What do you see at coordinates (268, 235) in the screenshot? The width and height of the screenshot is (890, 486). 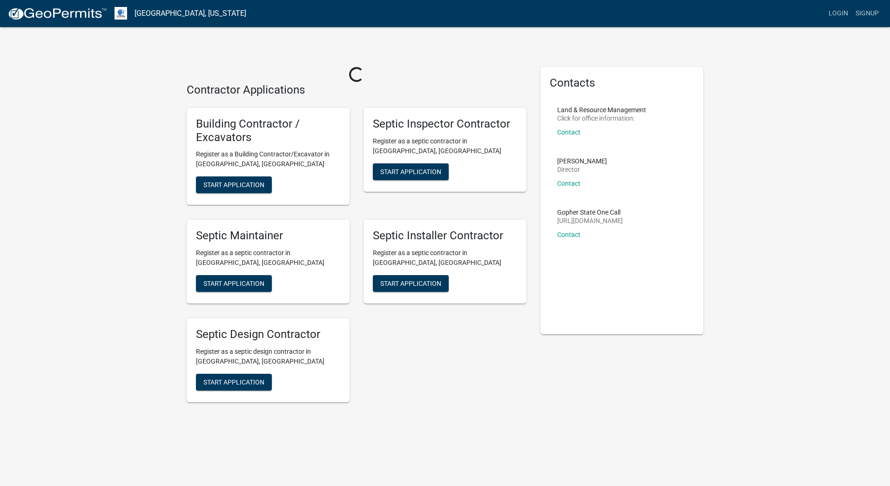 I see `h5: Septic Maintainer` at bounding box center [268, 235].